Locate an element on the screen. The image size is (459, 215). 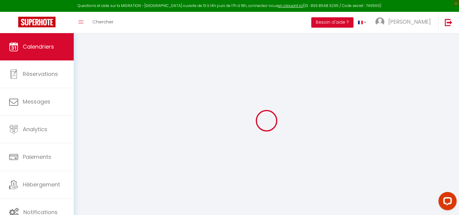
span: Calendriers is located at coordinates (38, 46).